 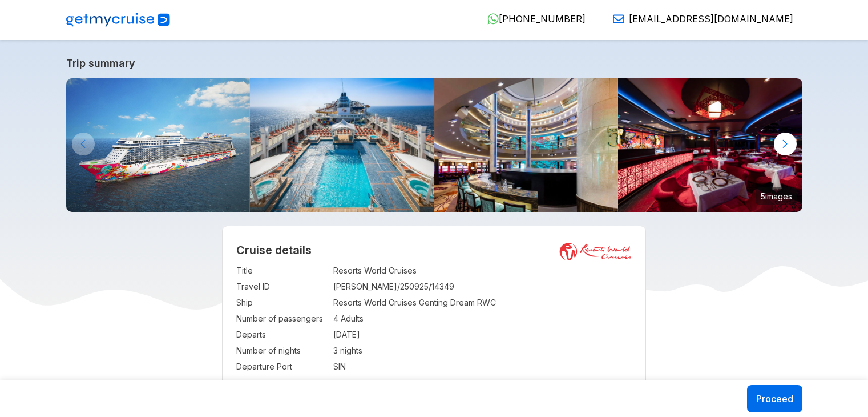 What do you see at coordinates (709, 145) in the screenshot?
I see `img: 16.jpg` at bounding box center [709, 145].